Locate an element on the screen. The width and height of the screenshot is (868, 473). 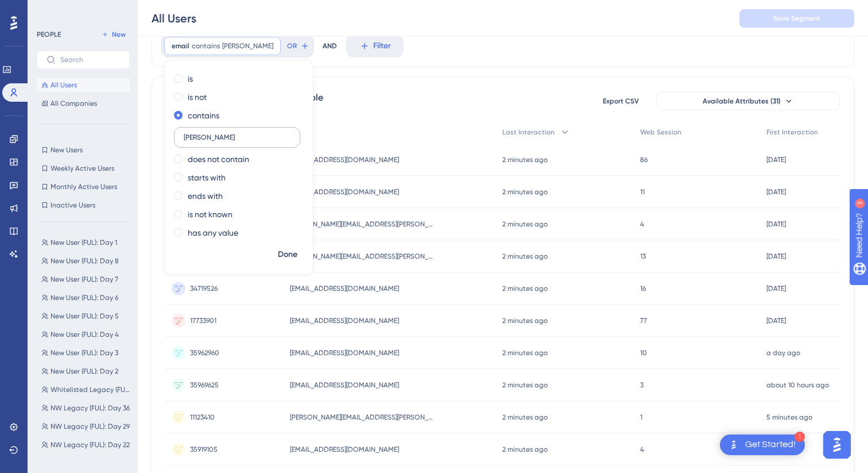
time: 5 minutes ago is located at coordinates (790, 417).